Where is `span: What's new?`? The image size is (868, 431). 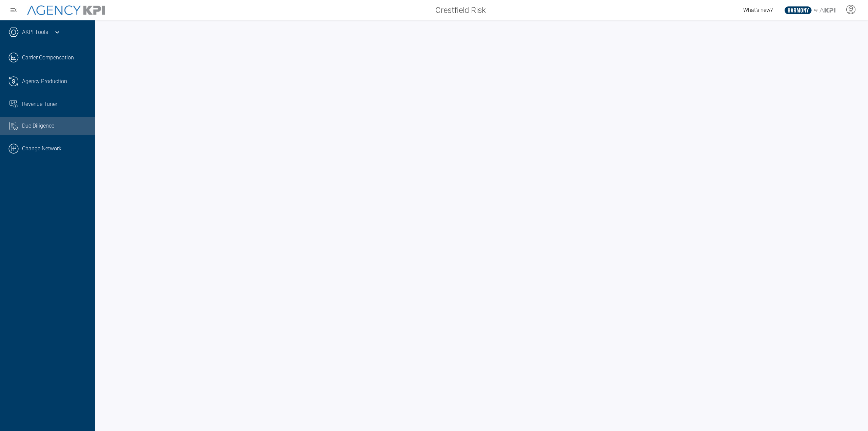 span: What's new? is located at coordinates (758, 10).